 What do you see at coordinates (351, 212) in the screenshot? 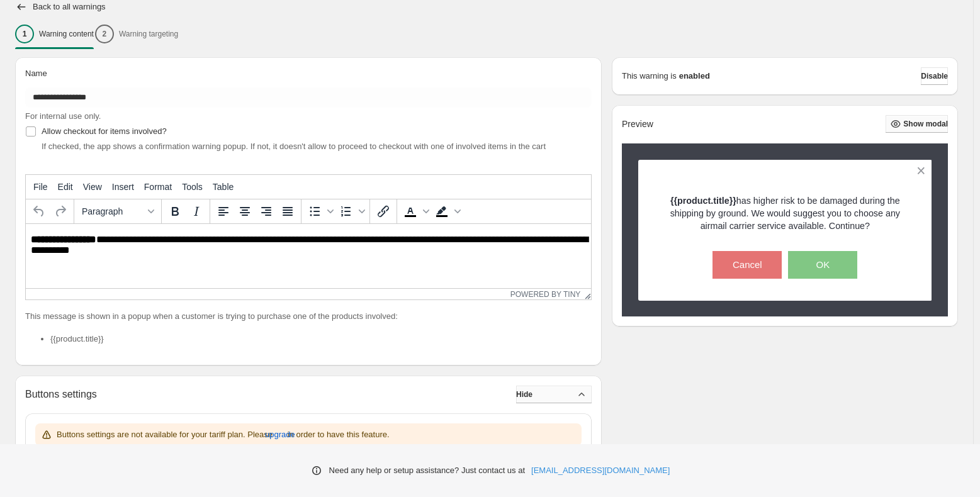
I see `div: Numbered list` at bounding box center [351, 212].